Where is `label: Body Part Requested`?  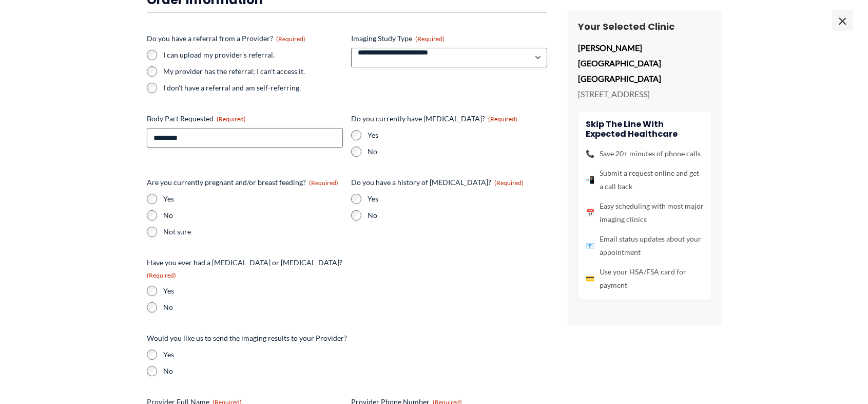 label: Body Part Requested is located at coordinates (245, 119).